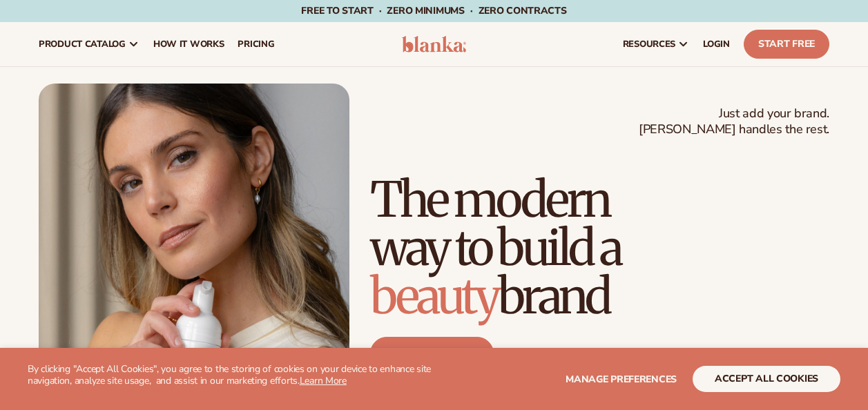 This screenshot has height=410, width=868. What do you see at coordinates (656, 44) in the screenshot?
I see `a: resources` at bounding box center [656, 44].